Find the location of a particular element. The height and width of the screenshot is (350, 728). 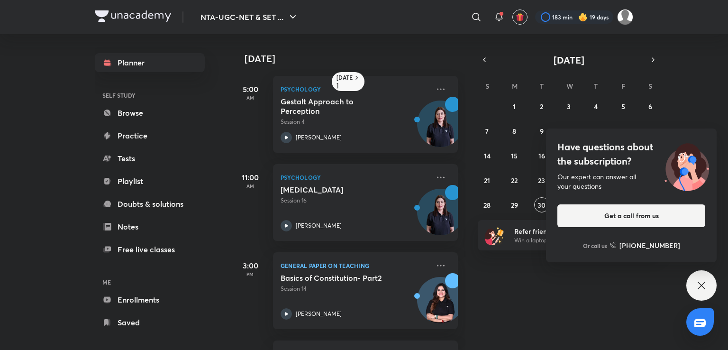

p: Win a laptop, vouchers & more is located at coordinates (572, 240).